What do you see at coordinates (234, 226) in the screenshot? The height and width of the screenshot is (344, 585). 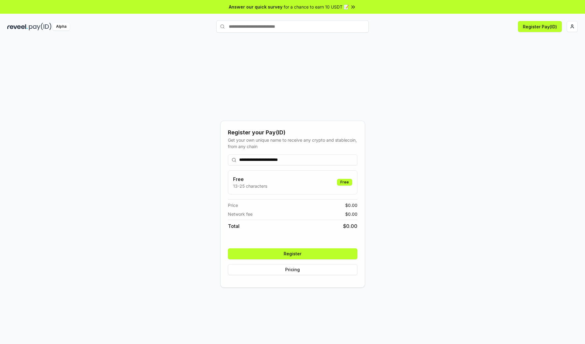 I see `span: Total` at bounding box center [234, 226].